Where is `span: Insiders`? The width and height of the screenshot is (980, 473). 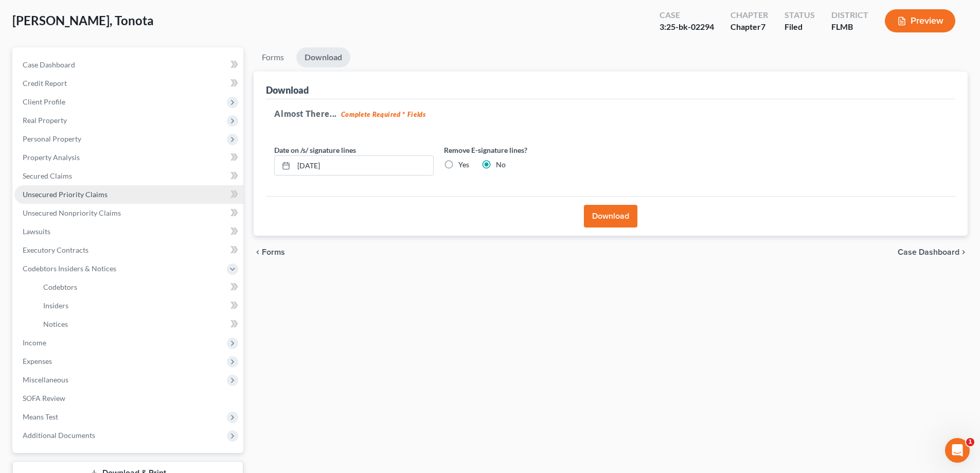
span: Insiders is located at coordinates (56, 305).